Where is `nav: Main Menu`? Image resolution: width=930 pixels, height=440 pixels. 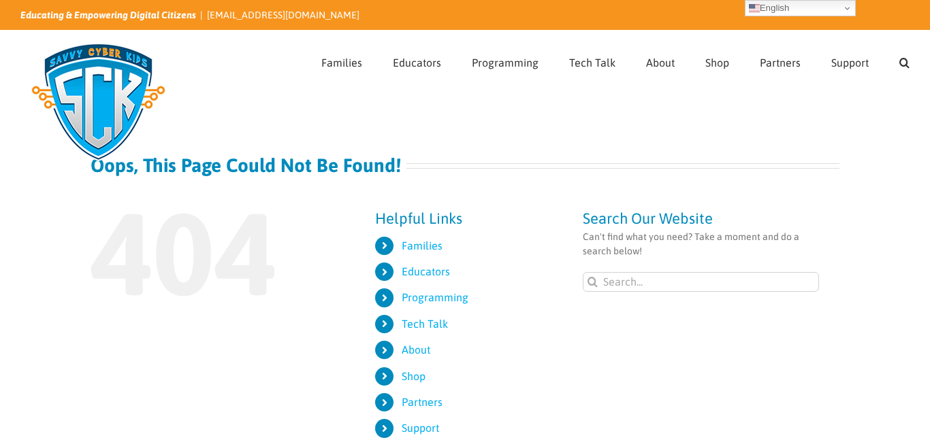 nav: Main Menu is located at coordinates (615, 61).